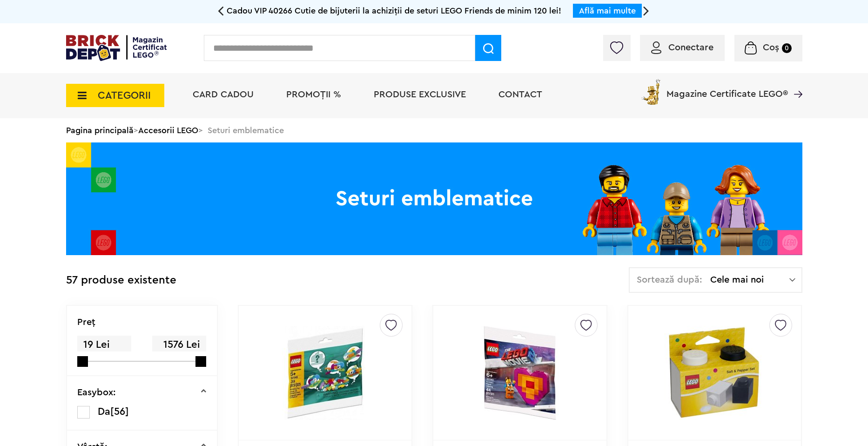 The width and height of the screenshot is (868, 446). What do you see at coordinates (521, 95) in the screenshot?
I see `span: Contact` at bounding box center [521, 95].